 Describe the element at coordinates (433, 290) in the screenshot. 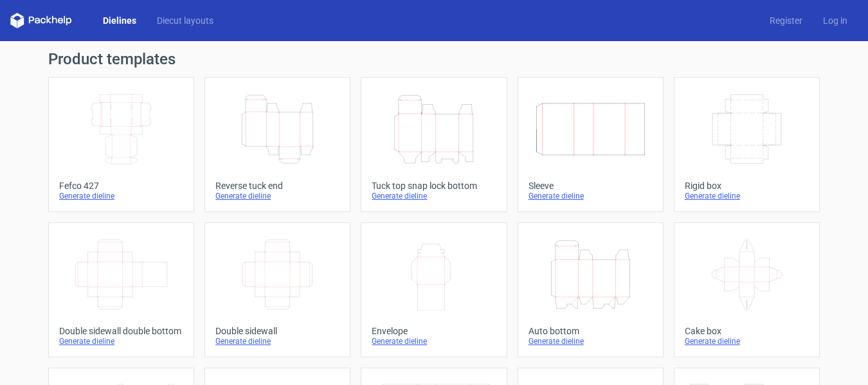

I see `a: EnvelopeGenerate dieline` at that location.